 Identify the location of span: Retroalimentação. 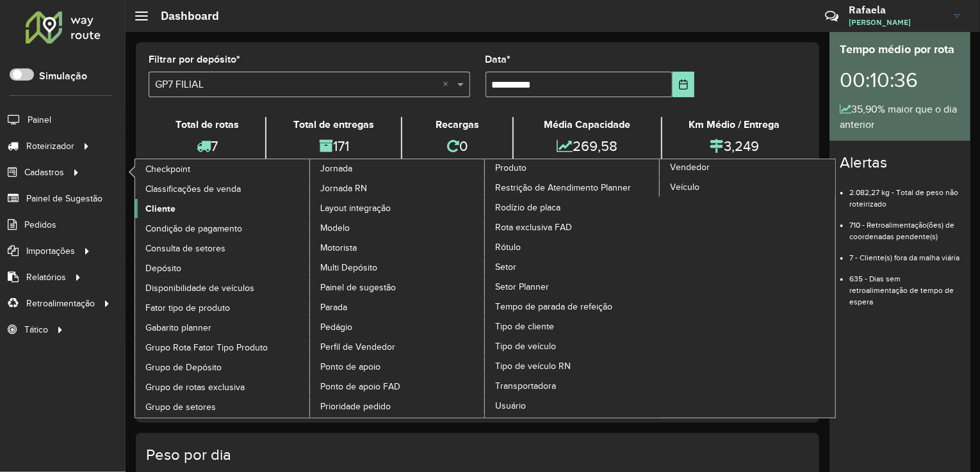
(60, 304).